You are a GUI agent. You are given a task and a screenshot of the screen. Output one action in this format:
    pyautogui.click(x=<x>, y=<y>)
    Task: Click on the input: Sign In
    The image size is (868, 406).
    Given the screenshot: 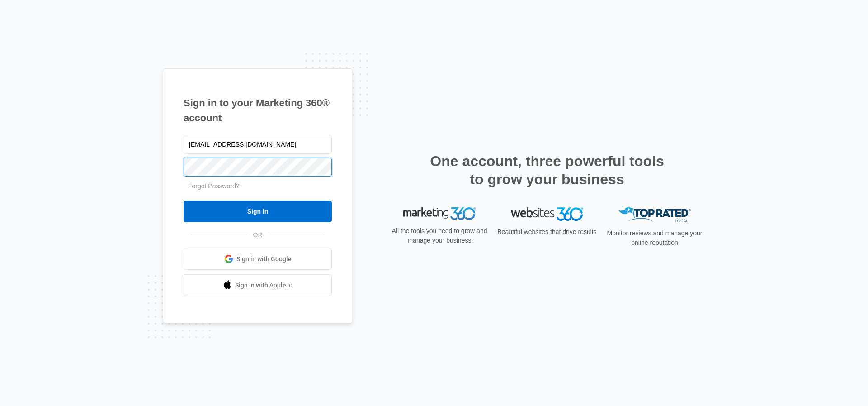 What is the action you would take?
    pyautogui.click(x=258, y=211)
    